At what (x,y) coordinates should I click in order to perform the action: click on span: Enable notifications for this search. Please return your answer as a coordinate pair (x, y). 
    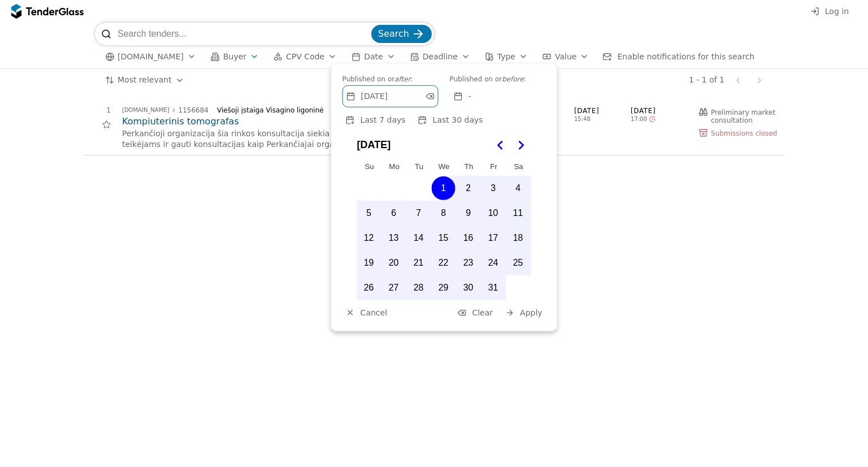
    Looking at the image, I should click on (685, 56).